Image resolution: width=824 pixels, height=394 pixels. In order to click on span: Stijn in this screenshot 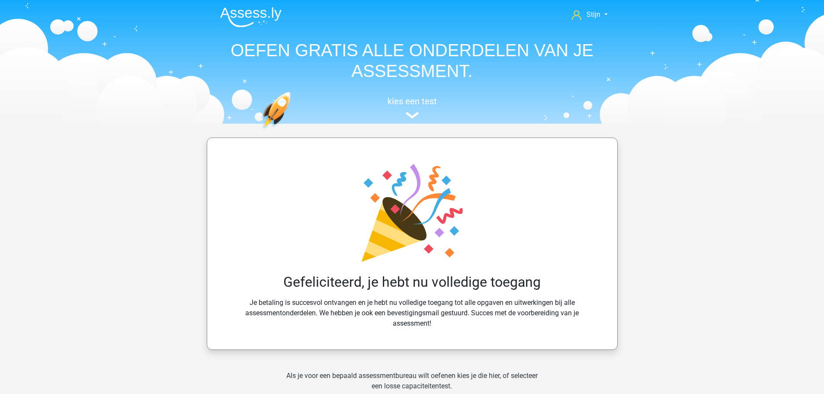, I will do `click(594, 14)`.